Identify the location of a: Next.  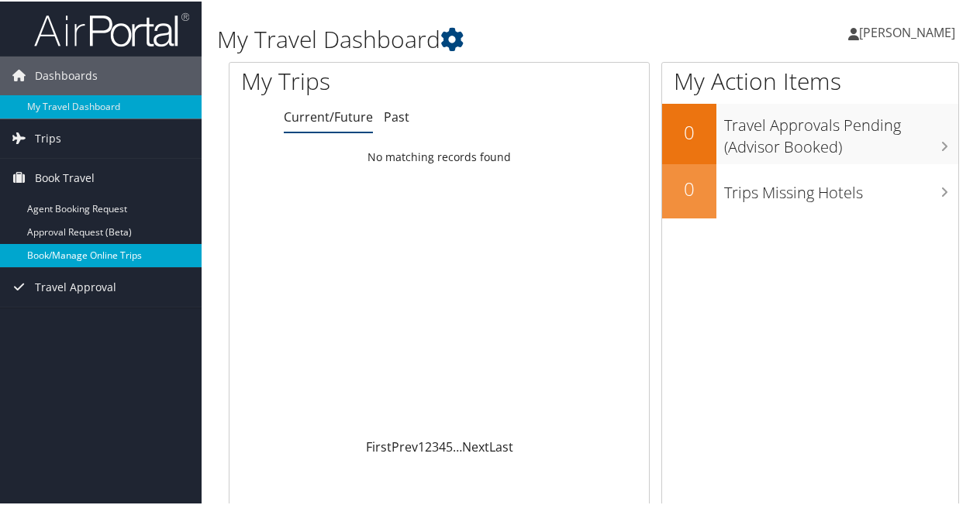
(475, 445).